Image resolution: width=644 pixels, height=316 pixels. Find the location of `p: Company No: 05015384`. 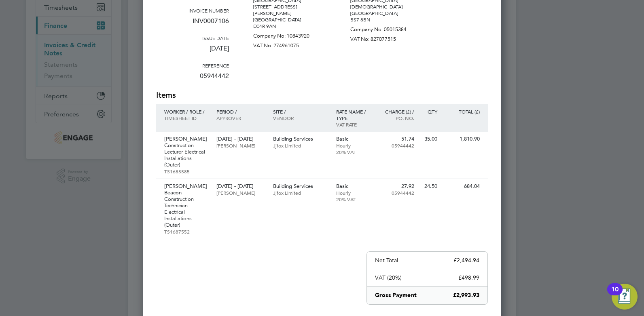

p: Company No: 05015384 is located at coordinates (387, 28).